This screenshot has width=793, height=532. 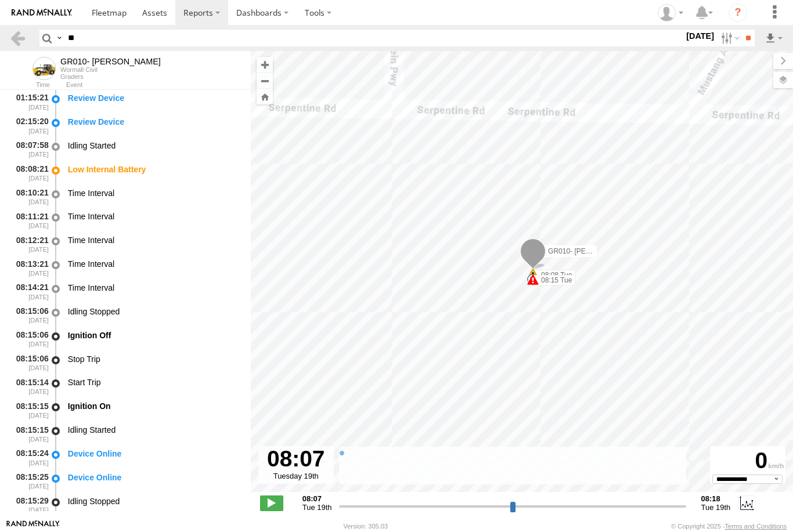 I want to click on a: Back to previous Page, so click(x=17, y=38).